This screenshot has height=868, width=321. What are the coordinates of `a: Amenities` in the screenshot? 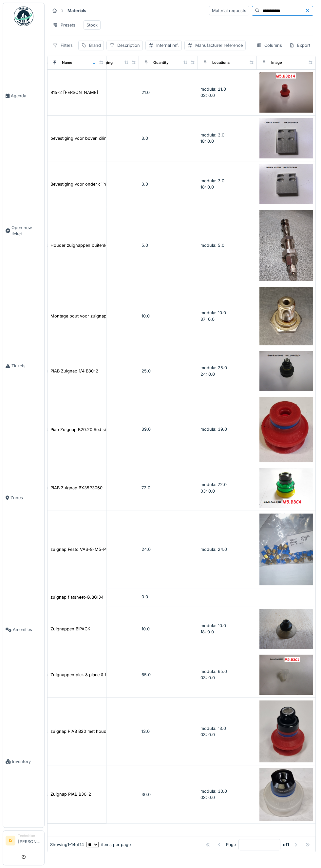 It's located at (23, 629).